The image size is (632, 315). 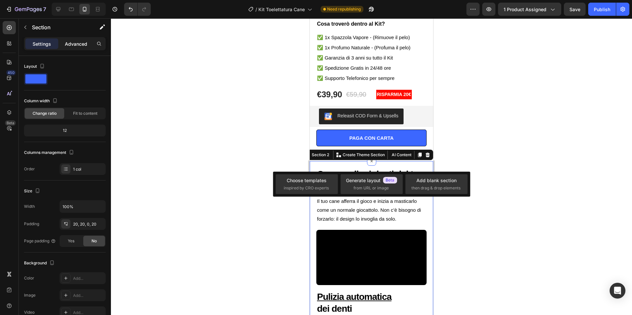 I want to click on video: Video, so click(x=62, y=239).